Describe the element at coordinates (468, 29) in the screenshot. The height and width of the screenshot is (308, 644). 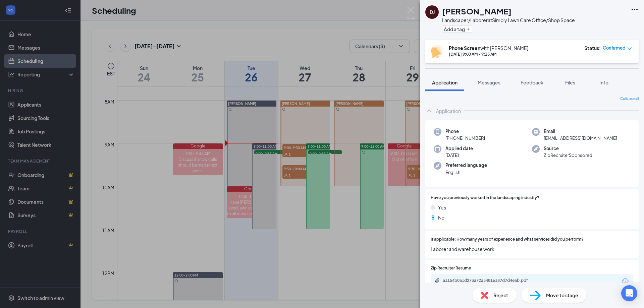
I see `svg: Plus` at that location.